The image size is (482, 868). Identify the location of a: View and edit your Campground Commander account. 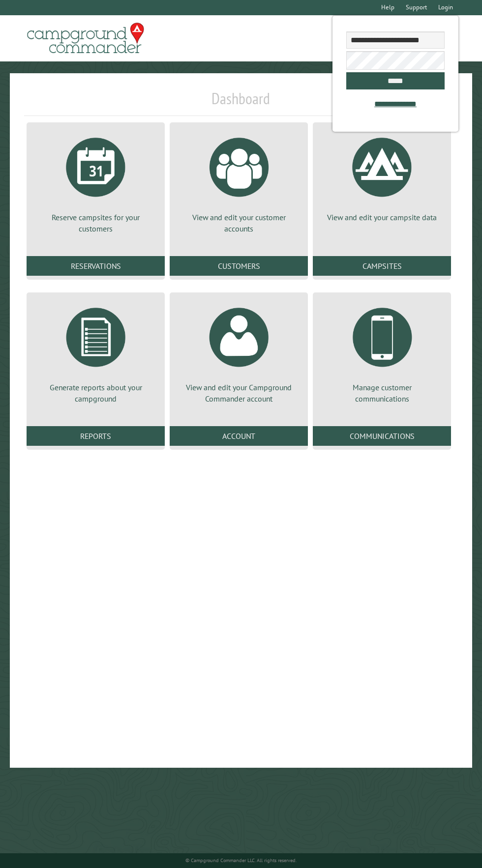
(238, 352).